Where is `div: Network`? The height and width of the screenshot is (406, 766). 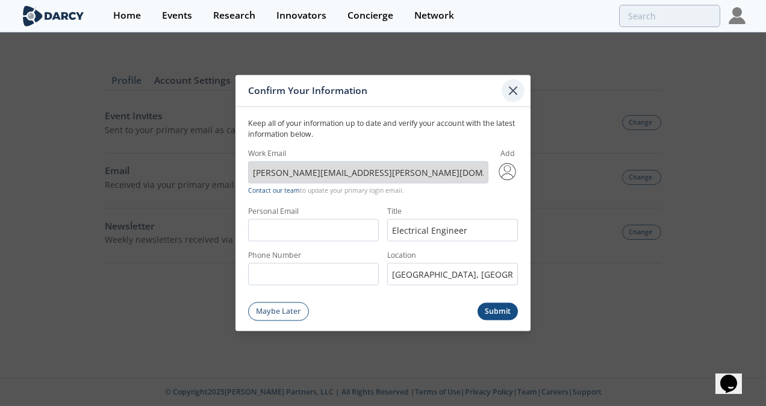
div: Network is located at coordinates (434, 16).